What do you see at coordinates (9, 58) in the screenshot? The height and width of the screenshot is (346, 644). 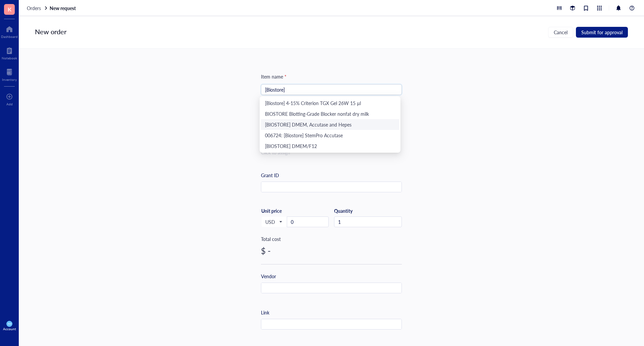 I see `div: Notebook` at bounding box center [9, 58].